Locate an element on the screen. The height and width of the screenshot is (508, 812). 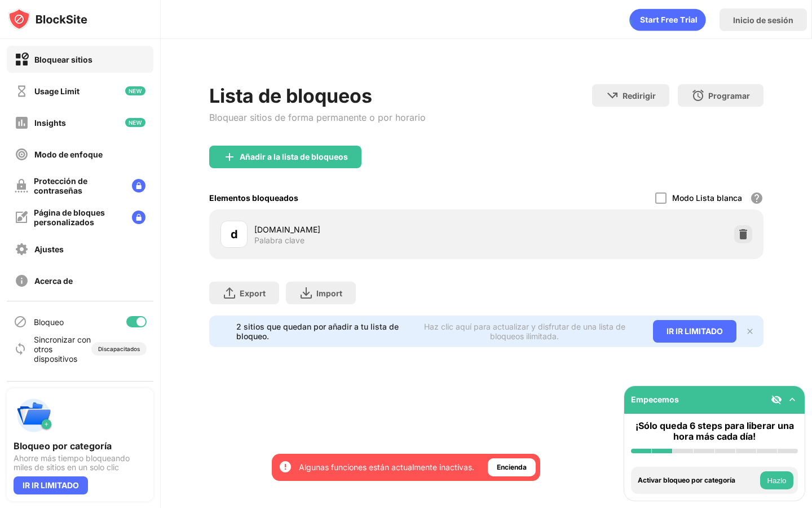
img: password-protection-off.svg is located at coordinates (21, 186).